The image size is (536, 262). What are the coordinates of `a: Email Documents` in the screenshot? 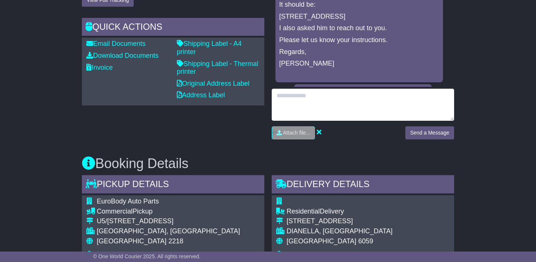 It's located at (116, 44).